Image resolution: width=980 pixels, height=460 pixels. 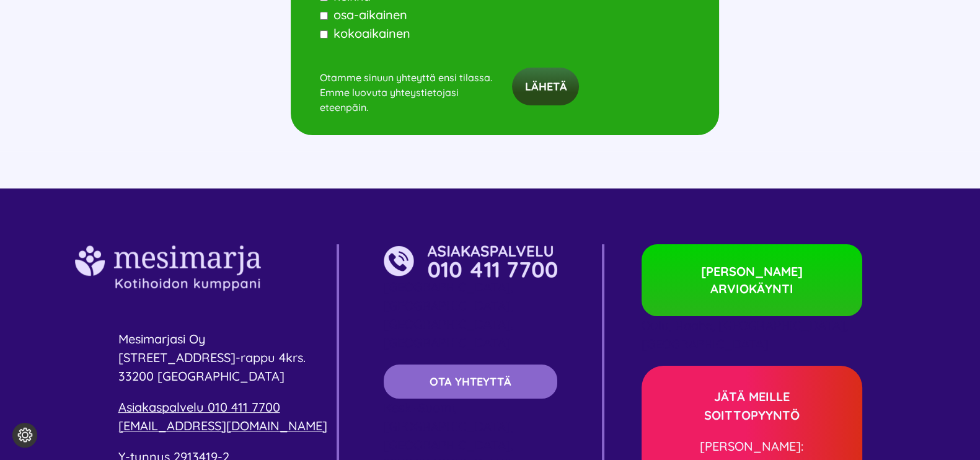 I want to click on span: kokoaikainen, so click(x=370, y=33).